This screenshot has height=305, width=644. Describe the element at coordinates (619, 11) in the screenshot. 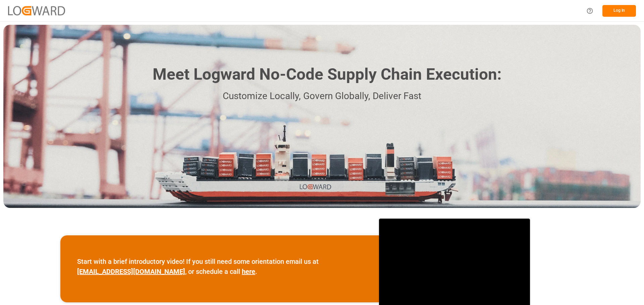

I see `button: Log In` at that location.